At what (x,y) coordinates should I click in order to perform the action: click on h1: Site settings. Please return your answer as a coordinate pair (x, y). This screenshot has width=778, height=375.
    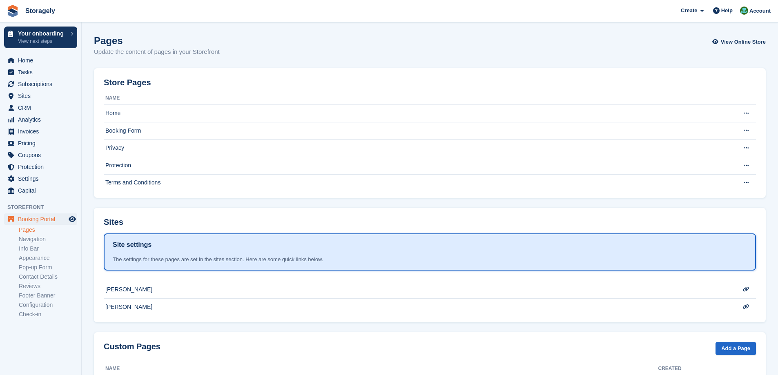
    Looking at the image, I should click on (132, 245).